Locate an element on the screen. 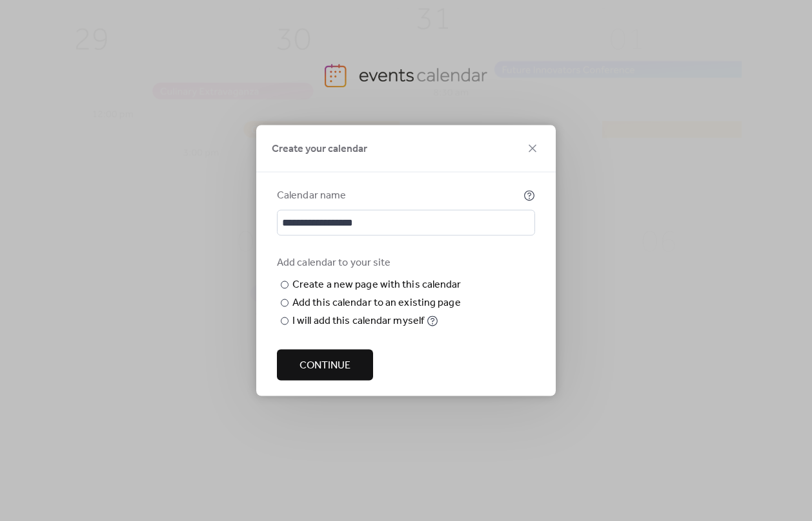  div: Add this calendar to an existing page is located at coordinates (376, 303).